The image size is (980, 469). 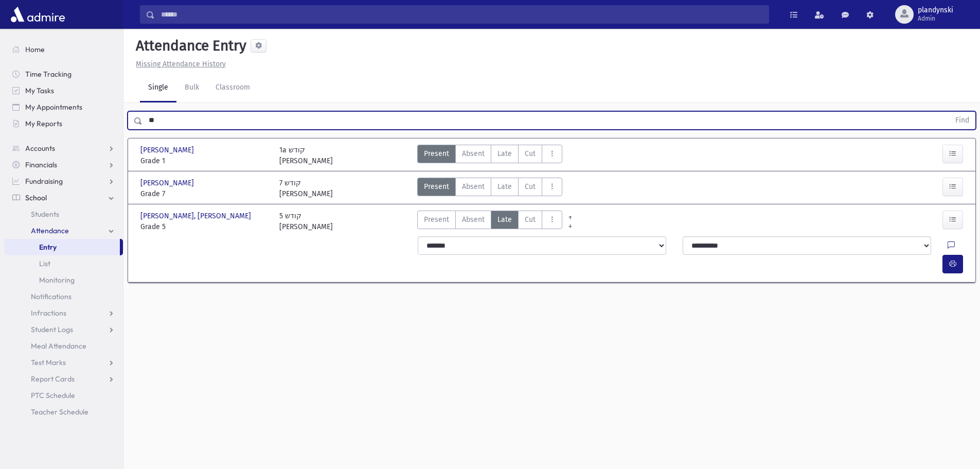 What do you see at coordinates (39, 90) in the screenshot?
I see `span: My Tasks` at bounding box center [39, 90].